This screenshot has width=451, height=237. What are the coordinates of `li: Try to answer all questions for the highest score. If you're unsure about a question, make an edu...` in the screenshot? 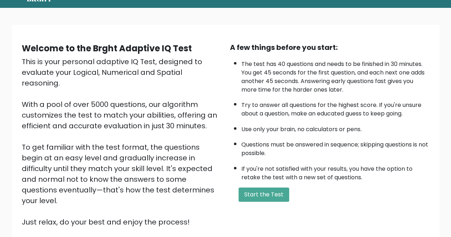 It's located at (336, 108).